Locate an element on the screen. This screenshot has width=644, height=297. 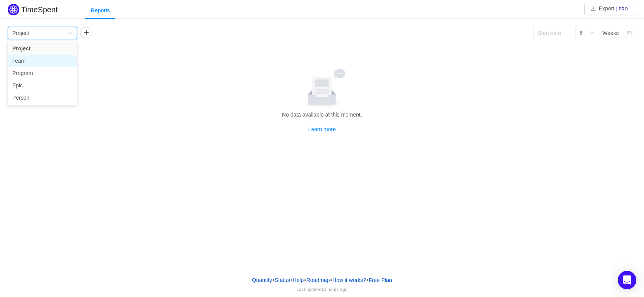
div: Project is located at coordinates (21, 33).